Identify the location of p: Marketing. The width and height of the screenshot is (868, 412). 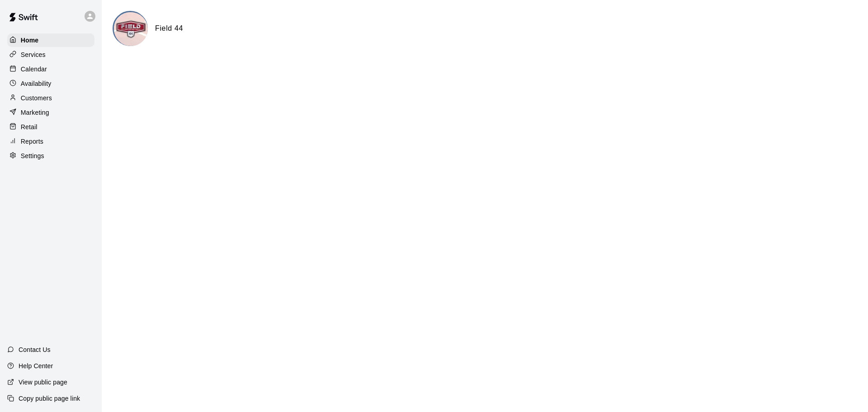
(35, 112).